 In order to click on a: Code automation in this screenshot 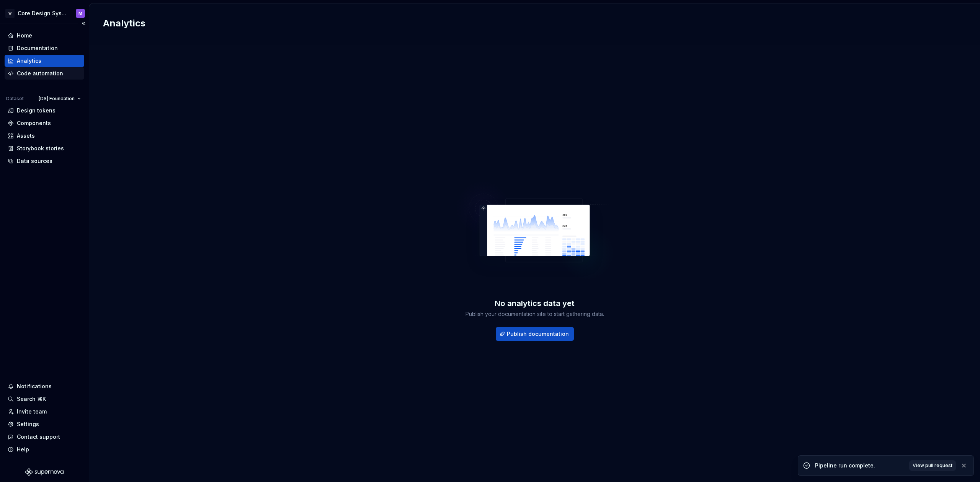, I will do `click(45, 73)`.